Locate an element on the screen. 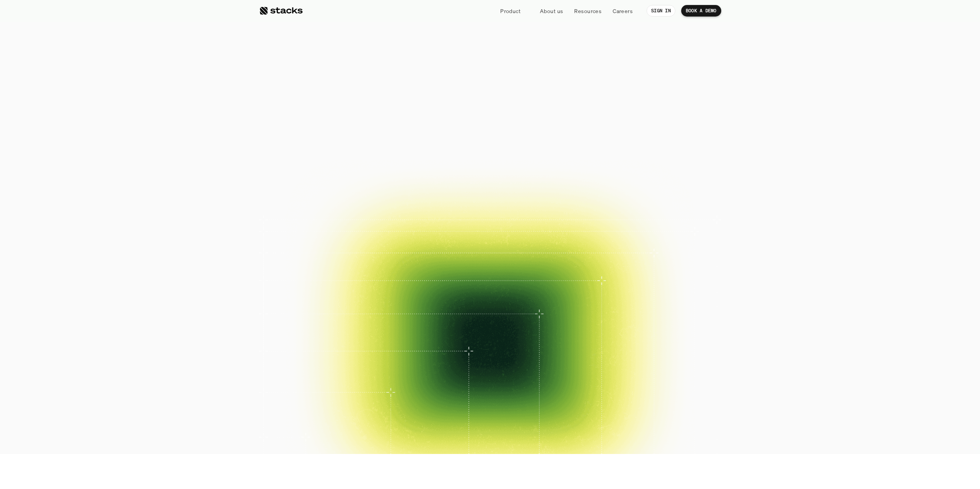 The width and height of the screenshot is (980, 489). a: About us is located at coordinates (551, 11).